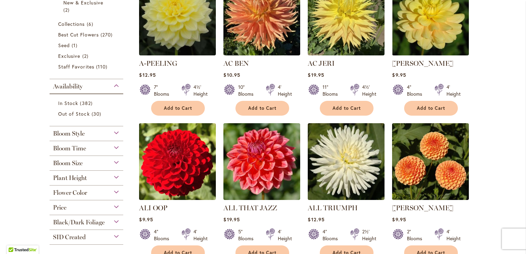  Describe the element at coordinates (248, 235) in the screenshot. I see `div: 5" Blooms` at that location.